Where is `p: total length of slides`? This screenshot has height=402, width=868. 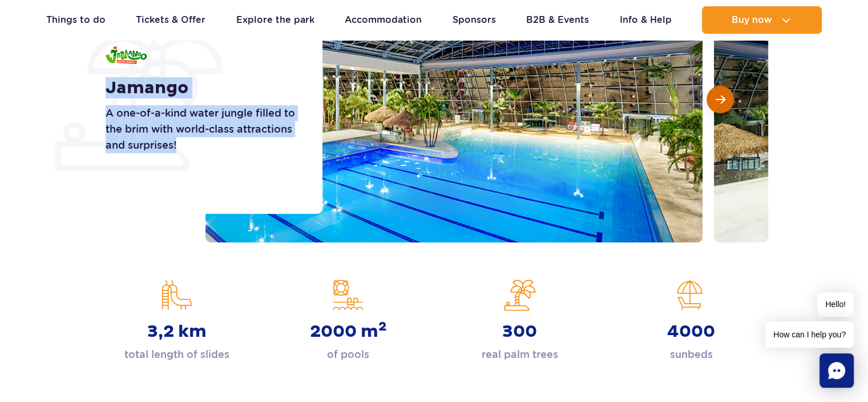
p: total length of slides is located at coordinates (177, 354).